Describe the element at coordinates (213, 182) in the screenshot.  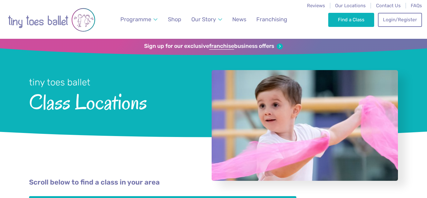
I see `p: Scroll below to find a class in your area` at that location.